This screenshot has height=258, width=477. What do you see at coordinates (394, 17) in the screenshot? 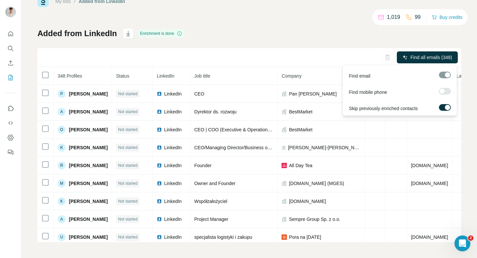
I see `p: 1,019` at bounding box center [394, 17].